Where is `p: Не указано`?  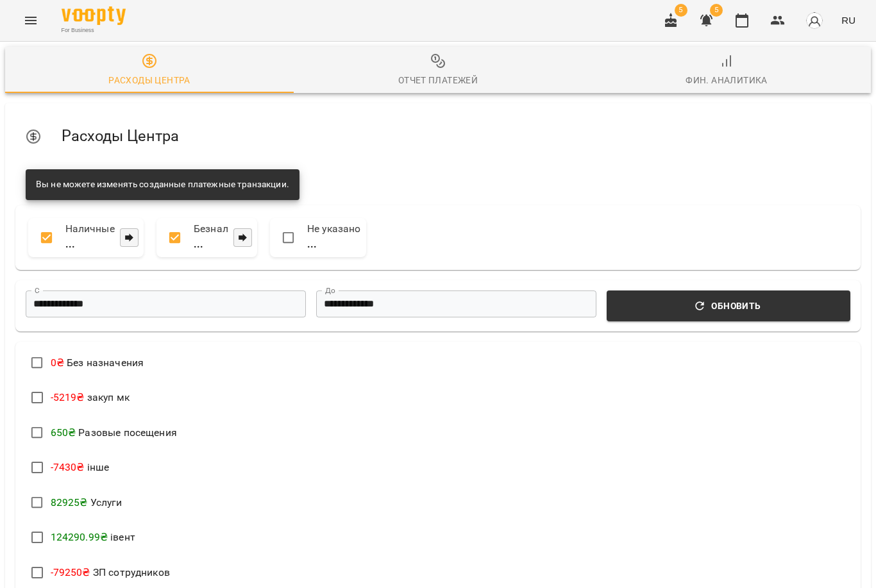
p: Не указано is located at coordinates (334, 229).